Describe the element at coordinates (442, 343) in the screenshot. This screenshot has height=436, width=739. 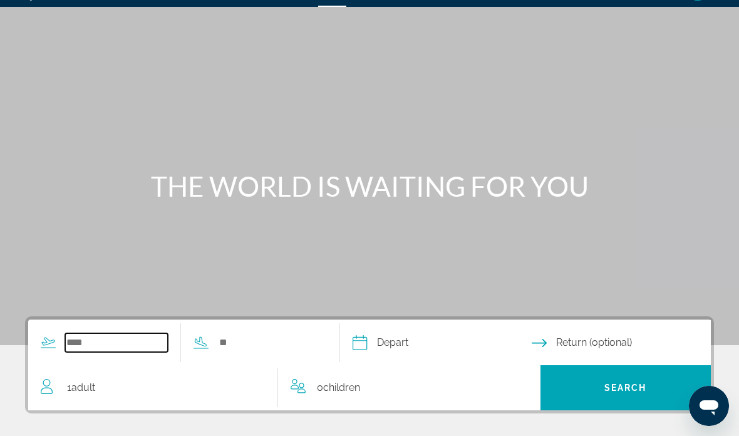
I see `button: Select depart date` at that location.